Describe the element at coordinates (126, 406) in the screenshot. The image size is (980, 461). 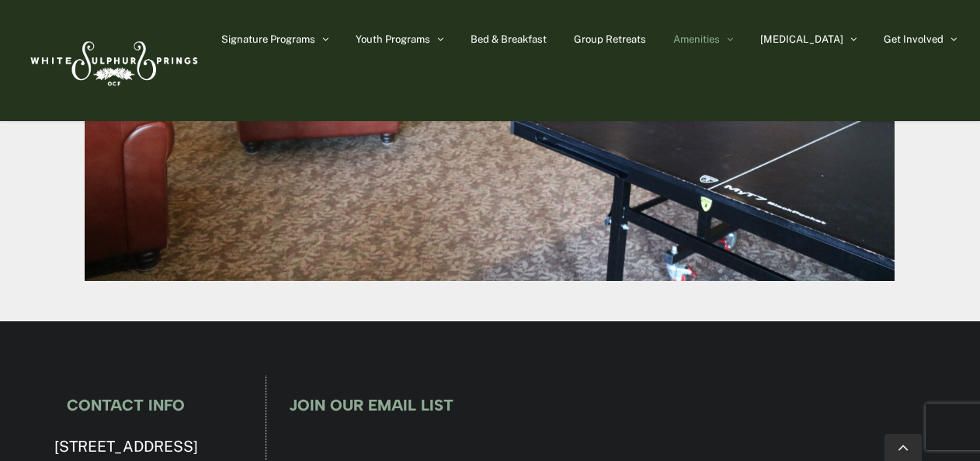
I see `h4: CONTACT INFO` at that location.